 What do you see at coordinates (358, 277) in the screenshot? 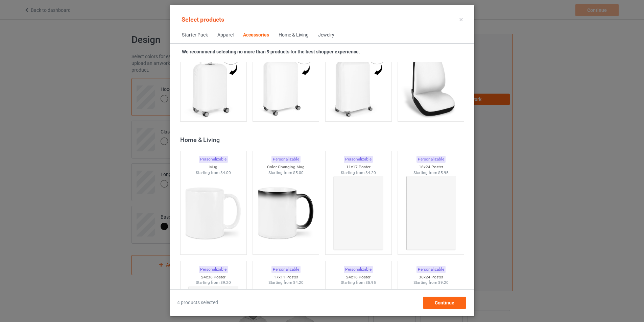
I see `div: 24x16 Poster` at bounding box center [358, 277].